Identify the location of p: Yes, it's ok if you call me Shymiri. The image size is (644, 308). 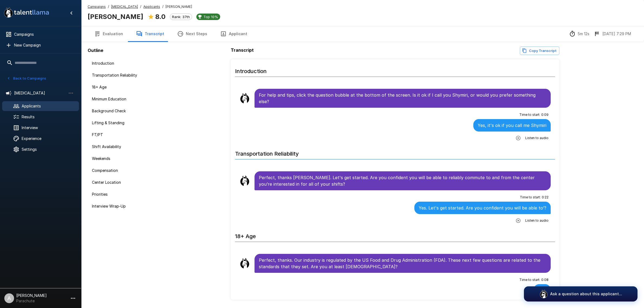
(512, 125).